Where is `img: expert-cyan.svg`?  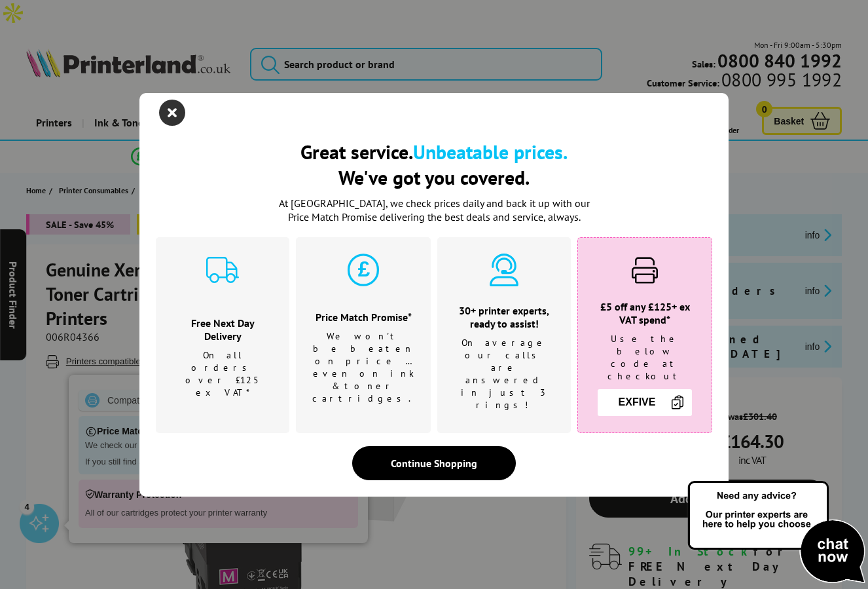
img: expert-cyan.svg is located at coordinates (504, 270).